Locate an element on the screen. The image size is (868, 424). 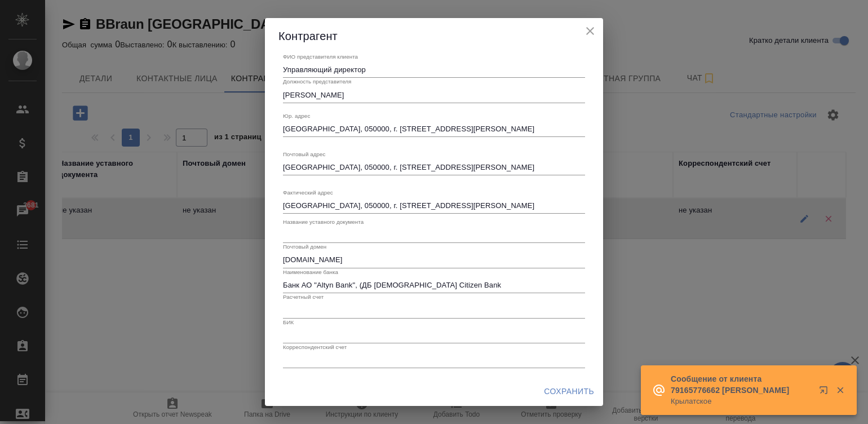
button: Закрыть is located at coordinates (840, 390).